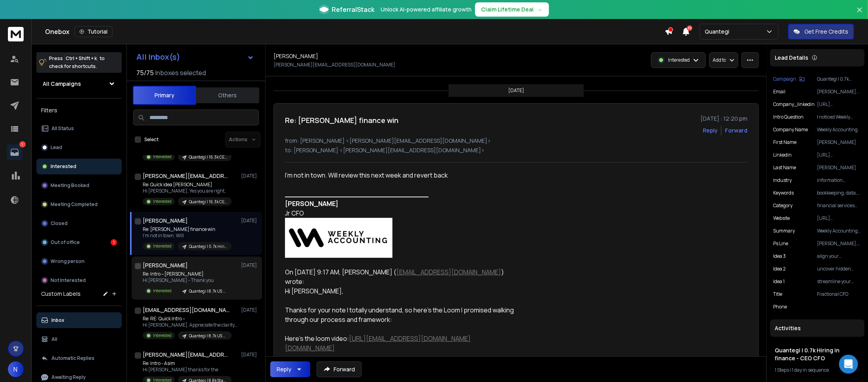 The width and height of the screenshot is (868, 382). What do you see at coordinates (355, 32) in the screenshot?
I see `div: Onebox` at bounding box center [355, 32].